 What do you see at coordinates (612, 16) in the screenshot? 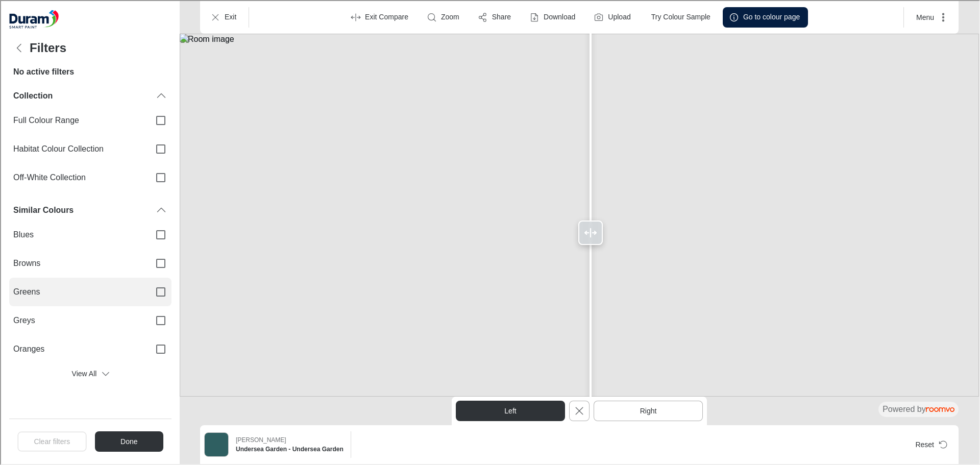
I see `button: Upload a picture of your room` at bounding box center [612, 16].